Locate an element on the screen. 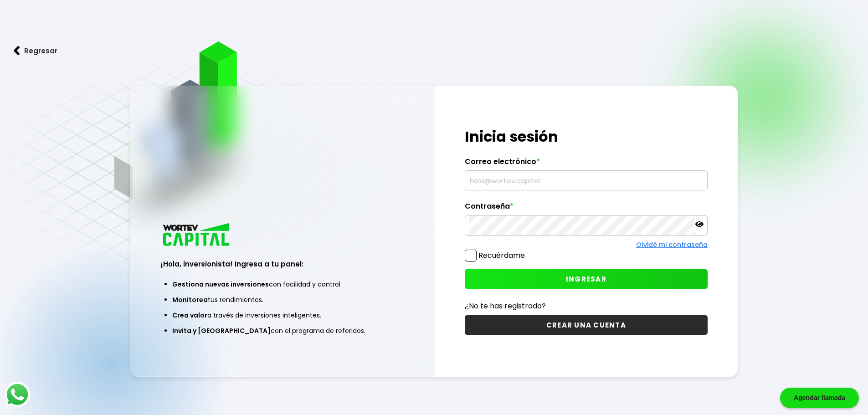 This screenshot has height=415, width=868. span: Monitorea is located at coordinates (190, 300).